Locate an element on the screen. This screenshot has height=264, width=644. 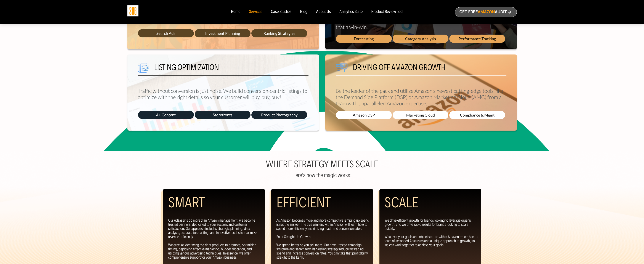
span: Amazon DSP is located at coordinates (364, 115).